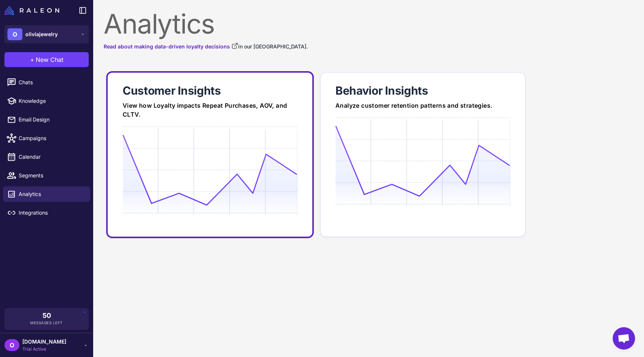 The image size is (644, 357). I want to click on a: Email Design, so click(46, 119).